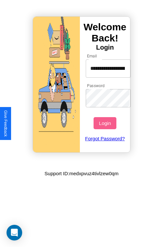 The image size is (163, 247). I want to click on p: Support ID: medxpvuz4tivlzew0qm, so click(82, 173).